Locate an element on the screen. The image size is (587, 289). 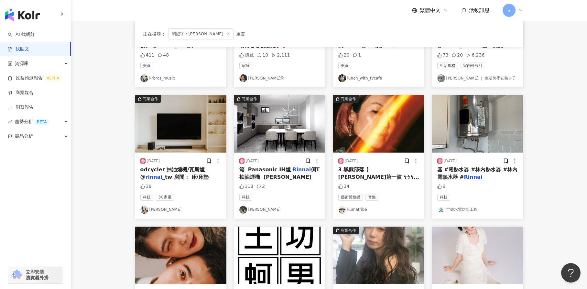
span: 正在搜尋 ： is located at coordinates (154, 34).